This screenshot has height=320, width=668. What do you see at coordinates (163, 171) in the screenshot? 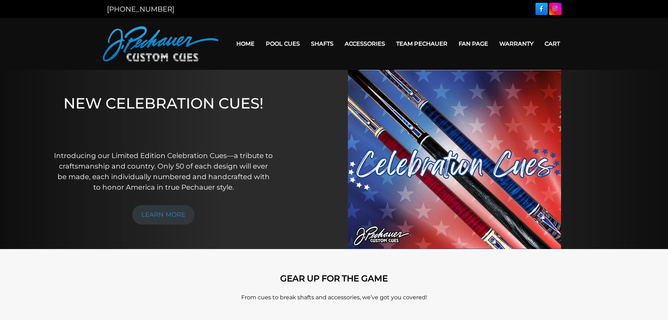
I see `p: Introducing our Limited Edition Celebration Cues—a tribute to craftsmanship and country. Only 50 ...` at bounding box center [163, 171].